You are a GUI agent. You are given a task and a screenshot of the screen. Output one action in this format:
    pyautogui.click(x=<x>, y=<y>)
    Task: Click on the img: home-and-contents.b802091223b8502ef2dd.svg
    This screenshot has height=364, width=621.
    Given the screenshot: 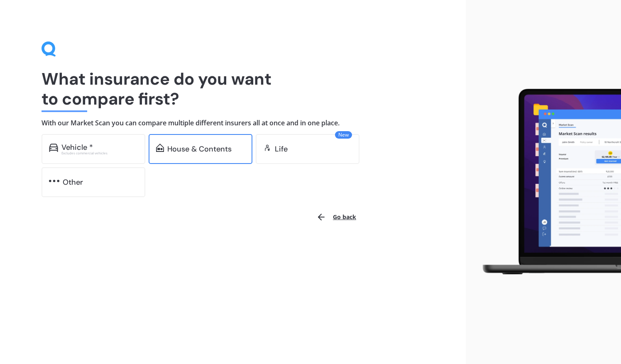 What is the action you would take?
    pyautogui.click(x=160, y=148)
    